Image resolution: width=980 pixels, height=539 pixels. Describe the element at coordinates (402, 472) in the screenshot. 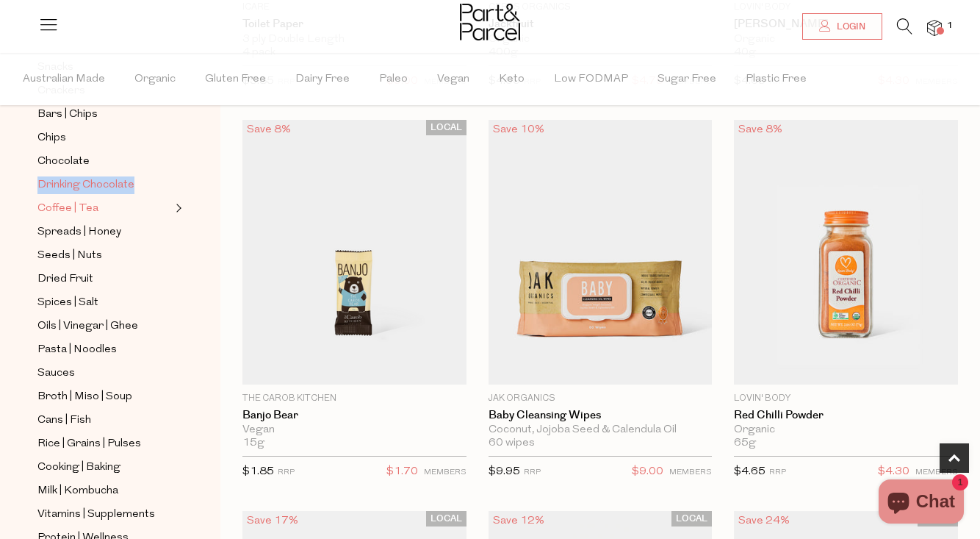

I see `span: $1.70` at that location.